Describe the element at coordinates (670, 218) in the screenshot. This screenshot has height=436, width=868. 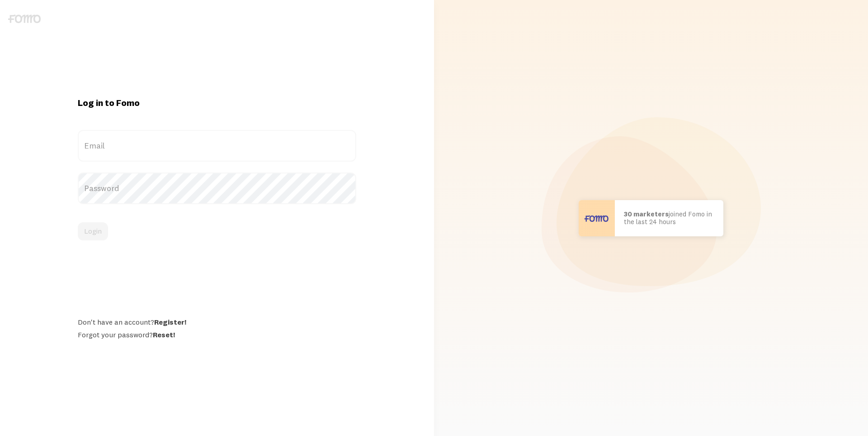
I see `p: joined Fomo in the last 24 hours` at that location.